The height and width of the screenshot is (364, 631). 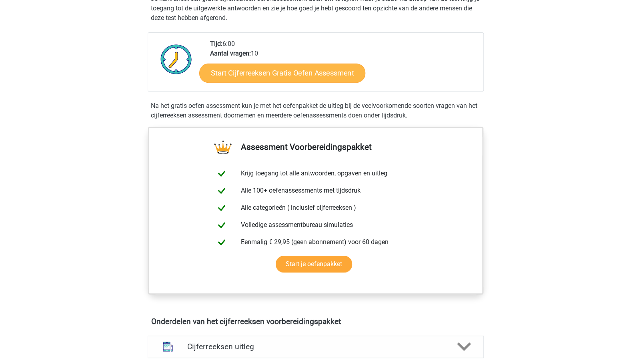 I want to click on a: uitleg Cijferreeksen uitleg, so click(x=316, y=347).